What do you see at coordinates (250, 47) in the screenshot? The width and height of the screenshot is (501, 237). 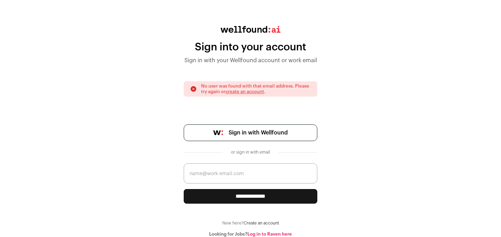 I see `div: Sign into your account` at bounding box center [250, 47].